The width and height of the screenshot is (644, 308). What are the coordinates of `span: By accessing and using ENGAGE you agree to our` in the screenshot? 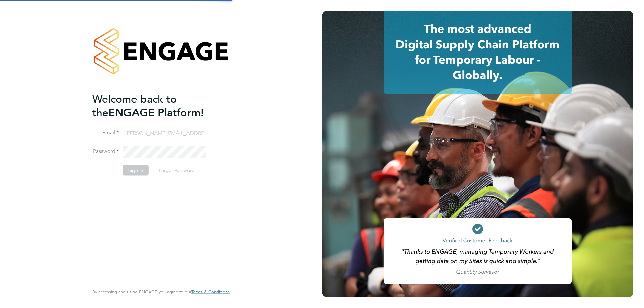 It's located at (161, 292).